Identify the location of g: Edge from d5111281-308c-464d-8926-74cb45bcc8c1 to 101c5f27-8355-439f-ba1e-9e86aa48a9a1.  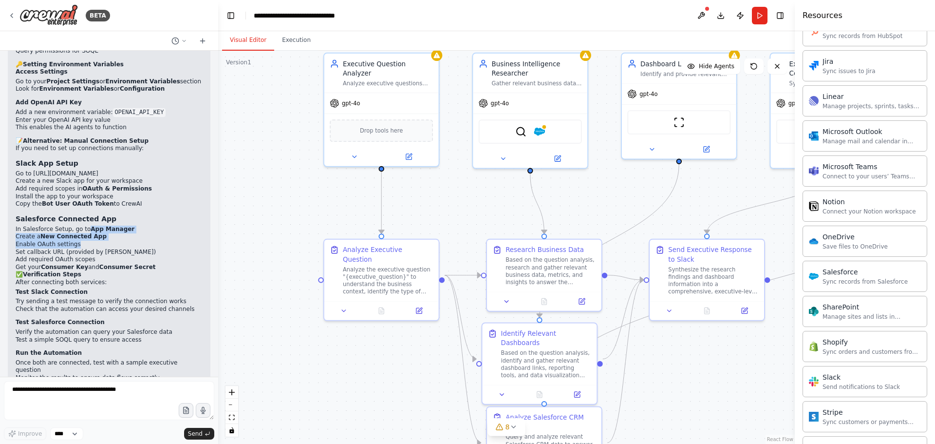
(463, 275).